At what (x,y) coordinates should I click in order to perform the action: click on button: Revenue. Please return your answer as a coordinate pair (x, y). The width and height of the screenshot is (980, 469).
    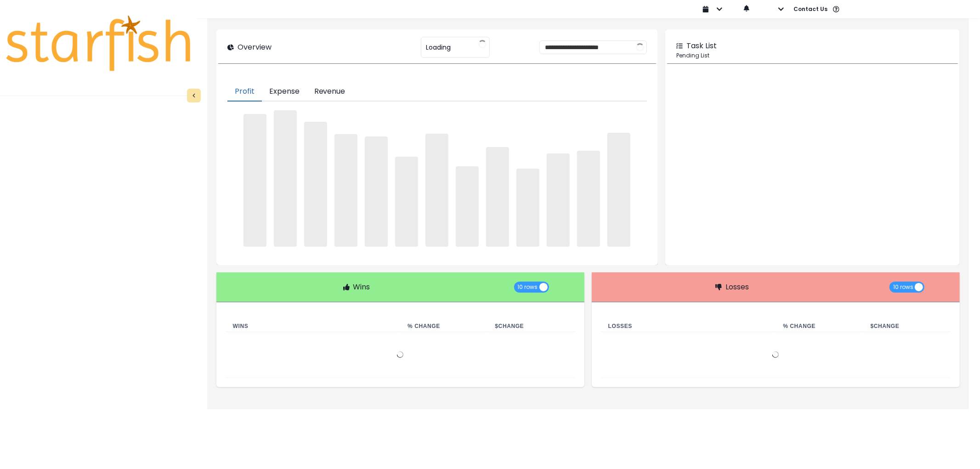
    Looking at the image, I should click on (330, 92).